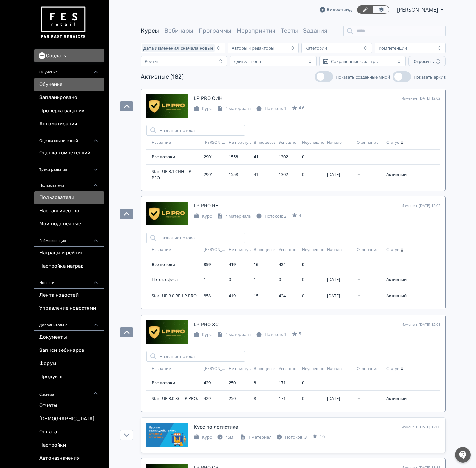 The image size is (476, 468). Describe the element at coordinates (418, 10) in the screenshot. I see `span: Юлия Князева` at that location.